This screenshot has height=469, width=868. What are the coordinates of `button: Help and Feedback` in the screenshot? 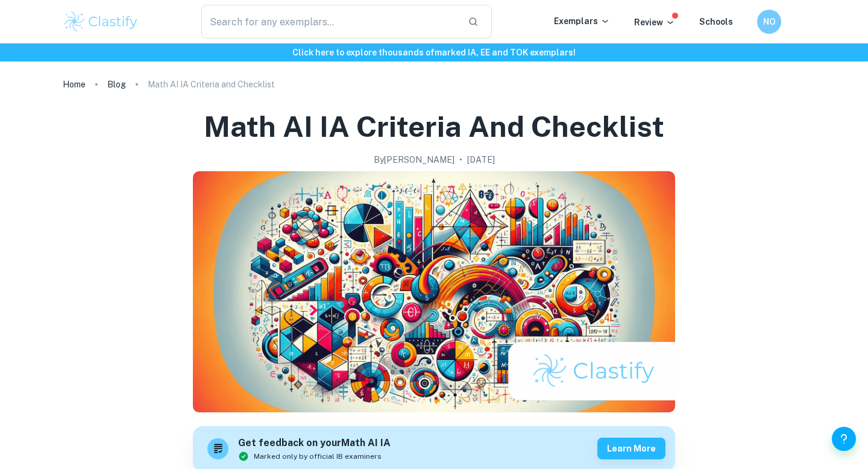 It's located at (844, 438).